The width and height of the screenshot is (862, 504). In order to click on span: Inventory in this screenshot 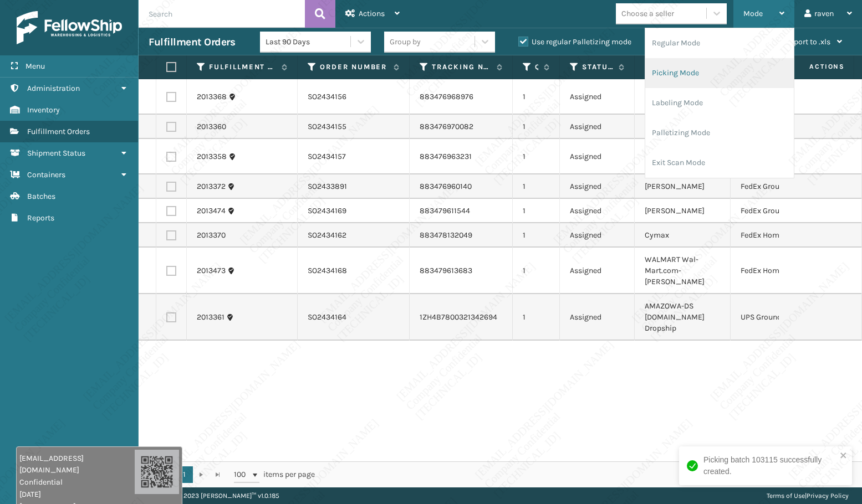, I will do `click(44, 109)`.